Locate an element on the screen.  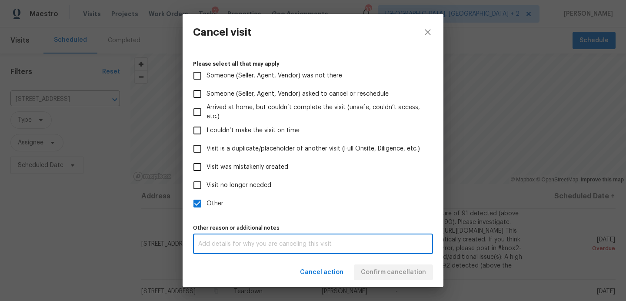
span: Visit is a duplicate/placeholder of another visit (Full Onsite, Diligence, etc.) is located at coordinates (313, 149).